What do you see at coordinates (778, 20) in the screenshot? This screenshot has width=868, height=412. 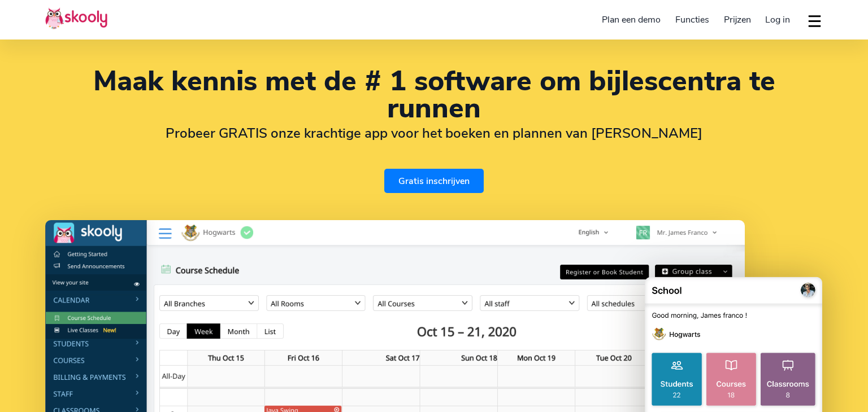 I see `span: Log in` at bounding box center [778, 20].